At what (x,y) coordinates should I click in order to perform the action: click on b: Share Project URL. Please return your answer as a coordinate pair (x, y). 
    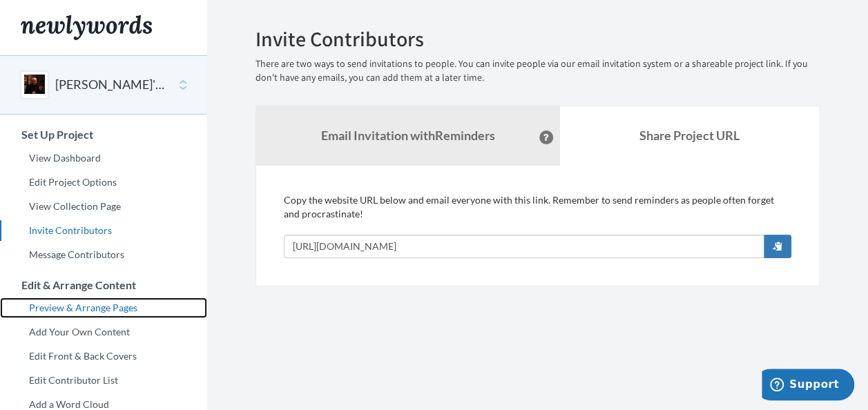
    Looking at the image, I should click on (690, 135).